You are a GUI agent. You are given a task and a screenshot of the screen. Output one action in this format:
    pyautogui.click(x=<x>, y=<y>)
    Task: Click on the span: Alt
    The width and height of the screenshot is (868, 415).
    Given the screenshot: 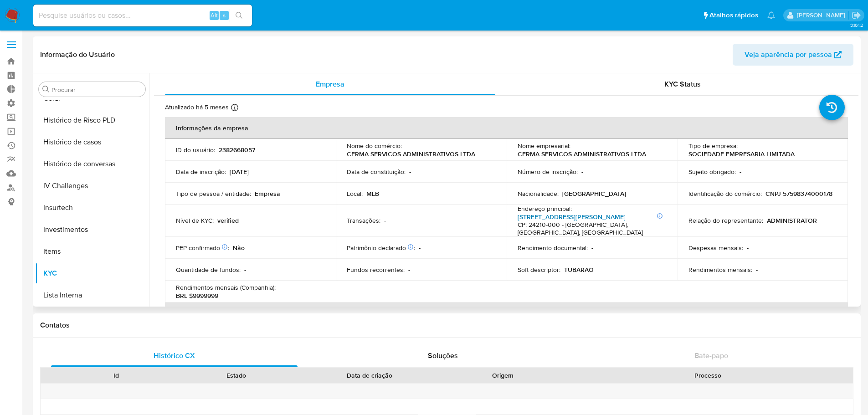 What is the action you would take?
    pyautogui.click(x=214, y=15)
    